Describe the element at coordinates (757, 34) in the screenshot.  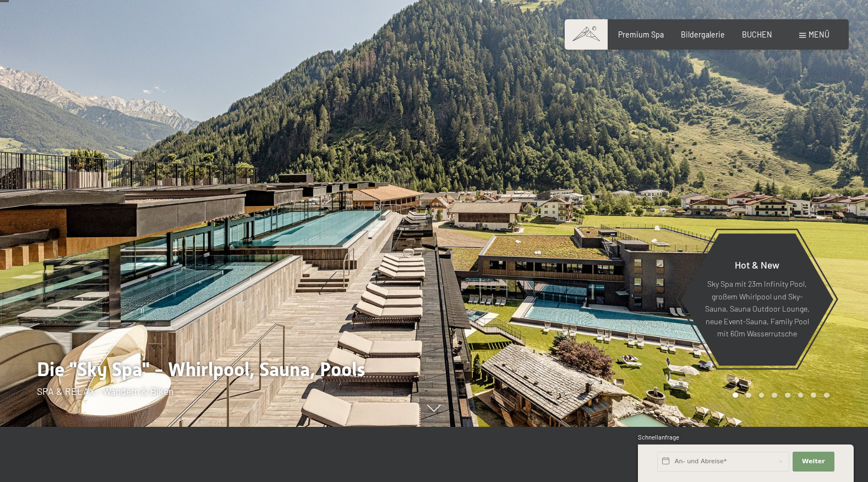
I see `a: BUCHEN` at that location.